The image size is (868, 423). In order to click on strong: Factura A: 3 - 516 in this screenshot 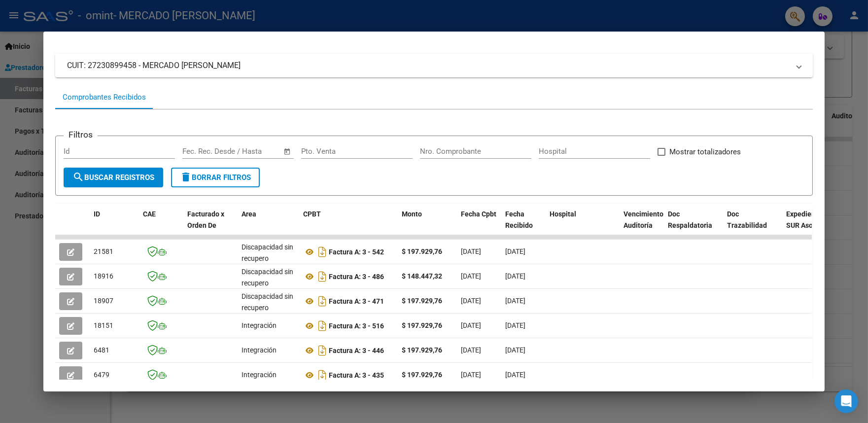, I will do `click(357, 326)`.